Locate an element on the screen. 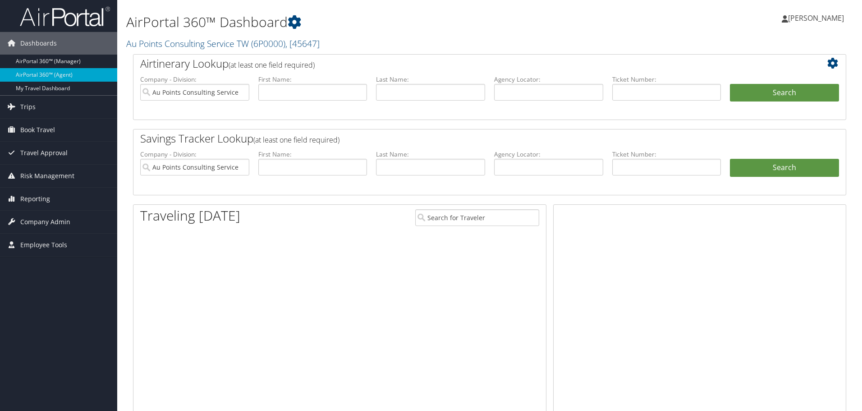 The height and width of the screenshot is (411, 862). span: Risk Management is located at coordinates (47, 176).